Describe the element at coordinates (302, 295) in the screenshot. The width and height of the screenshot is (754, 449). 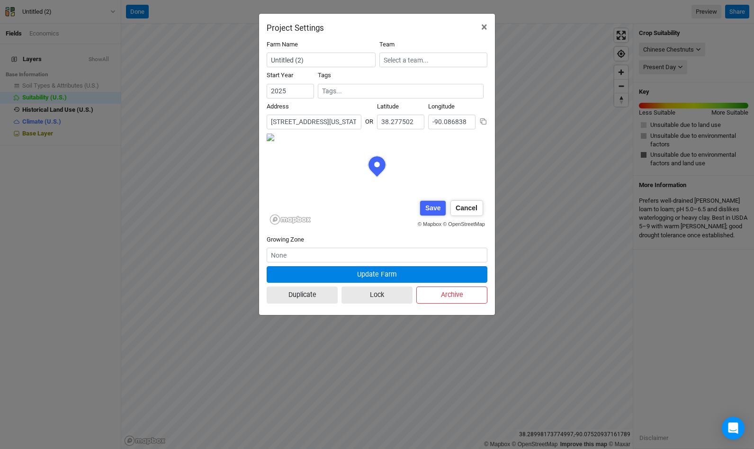
I see `button: Duplicate` at that location.